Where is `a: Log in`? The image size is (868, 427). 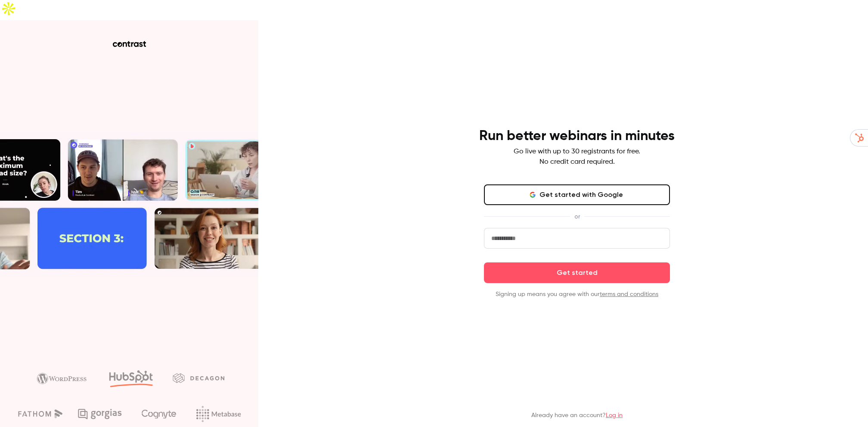
a: Log in is located at coordinates (614, 415).